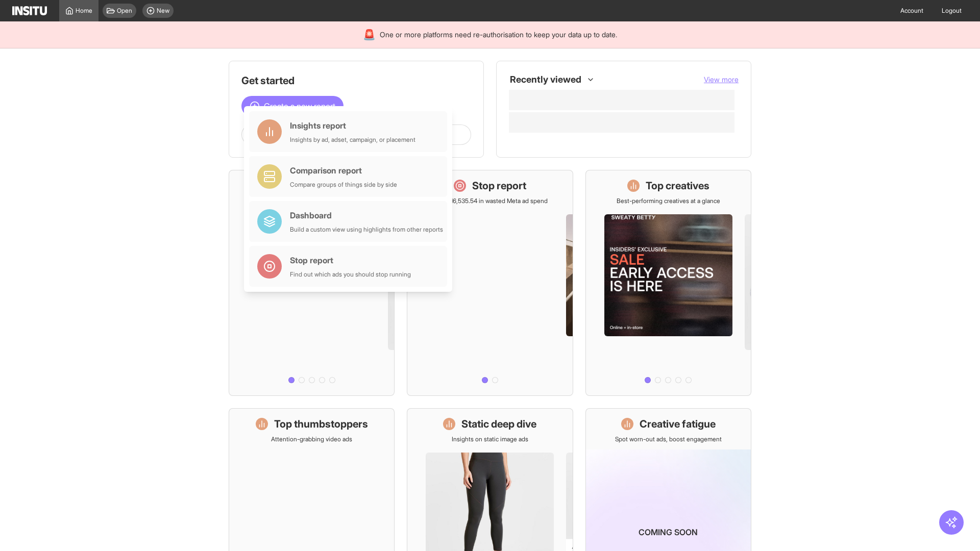 This screenshot has height=551, width=980. What do you see at coordinates (677, 186) in the screenshot?
I see `h1: Top creatives` at bounding box center [677, 186].